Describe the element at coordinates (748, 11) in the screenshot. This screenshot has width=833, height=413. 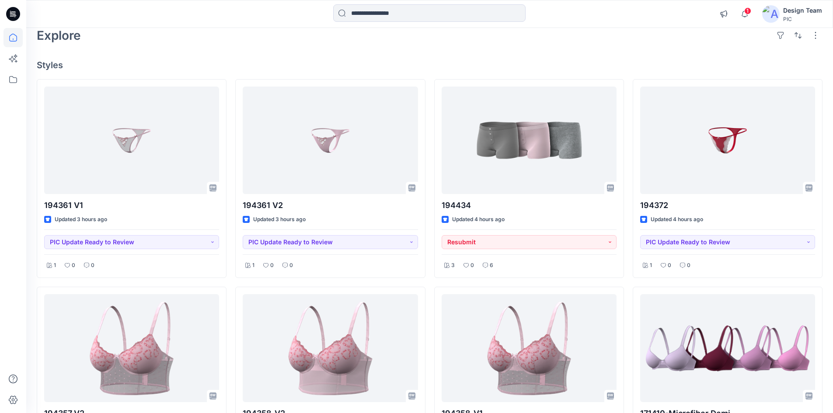
I see `span: 1` at that location.